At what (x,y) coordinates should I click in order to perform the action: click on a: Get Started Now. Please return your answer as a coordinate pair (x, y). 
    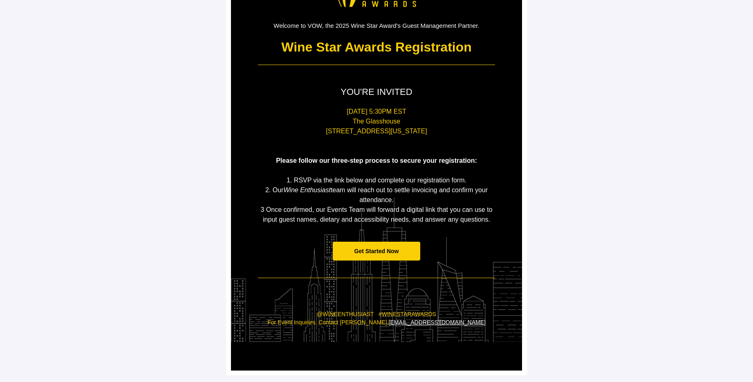
    Looking at the image, I should click on (376, 251).